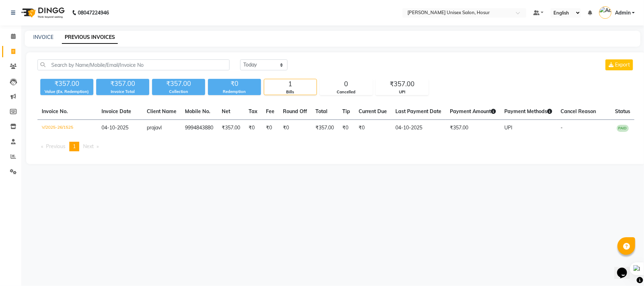 The height and width of the screenshot is (286, 644). What do you see at coordinates (622, 65) in the screenshot?
I see `span: Export` at bounding box center [622, 65].